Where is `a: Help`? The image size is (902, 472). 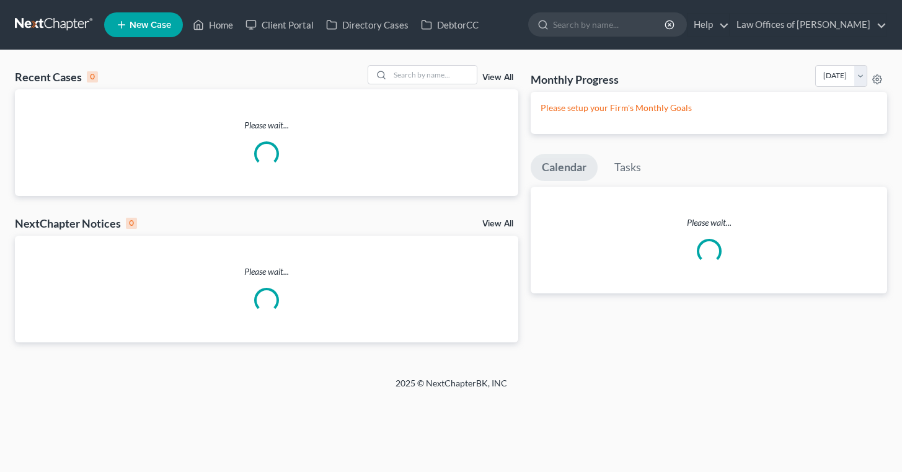
a: Help is located at coordinates (708, 25).